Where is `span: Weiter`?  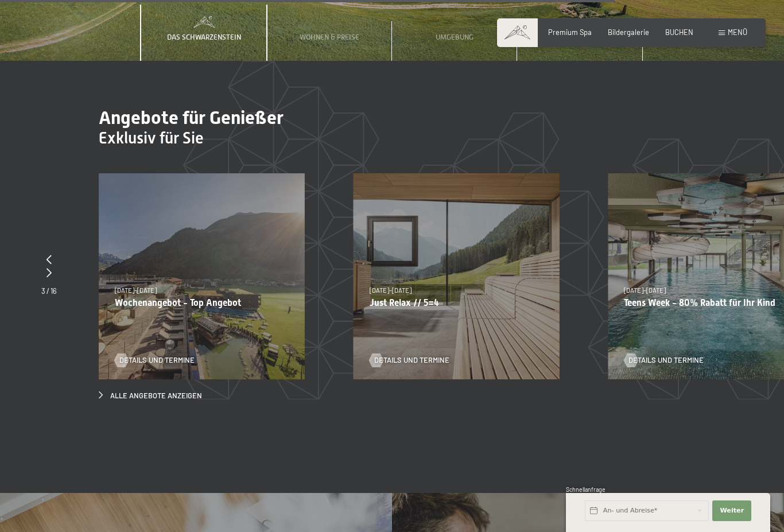
span: Weiter is located at coordinates (732, 511).